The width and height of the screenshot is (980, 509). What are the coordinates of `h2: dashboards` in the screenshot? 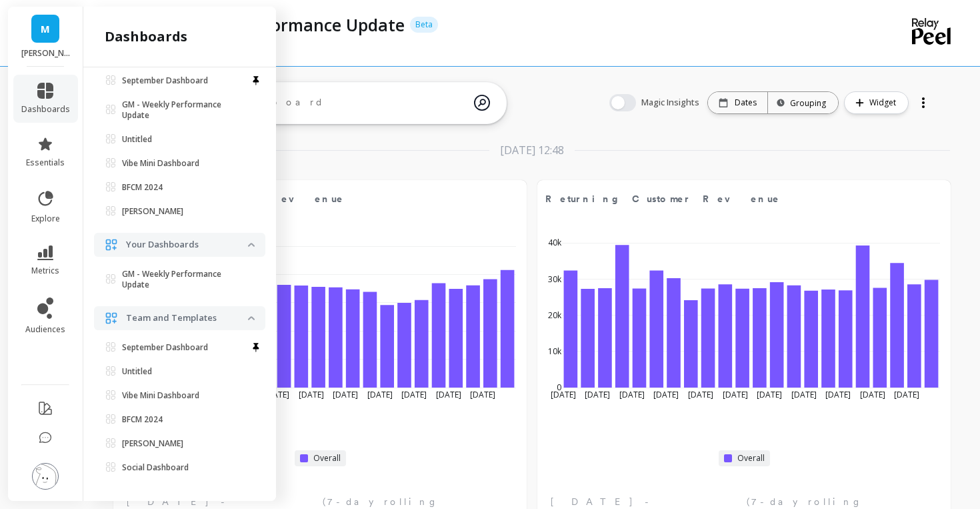 It's located at (146, 36).